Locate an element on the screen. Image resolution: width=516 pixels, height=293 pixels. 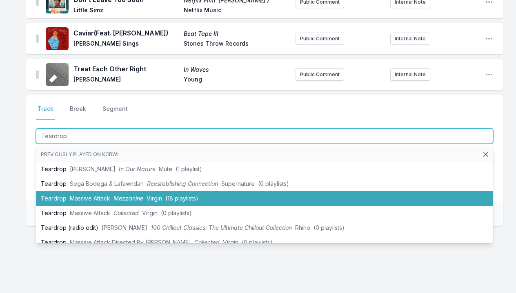
button: Break is located at coordinates (78, 113).